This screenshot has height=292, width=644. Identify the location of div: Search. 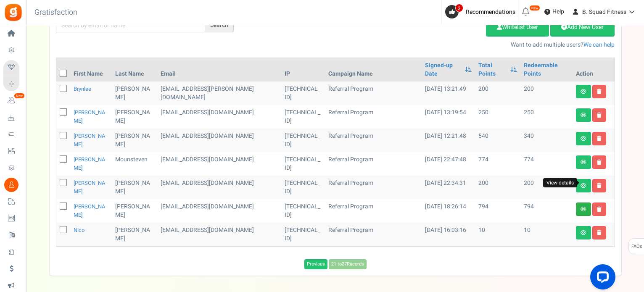
(219, 26).